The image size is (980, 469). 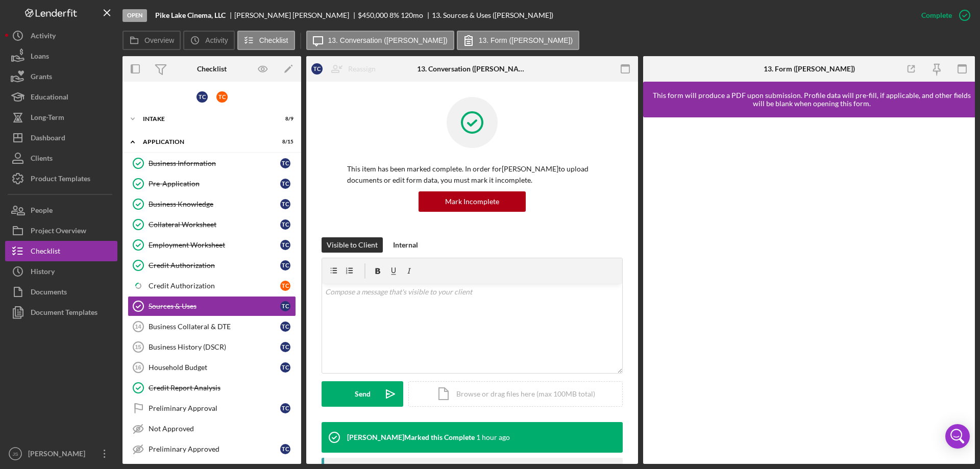 I want to click on label: Activity, so click(x=217, y=41).